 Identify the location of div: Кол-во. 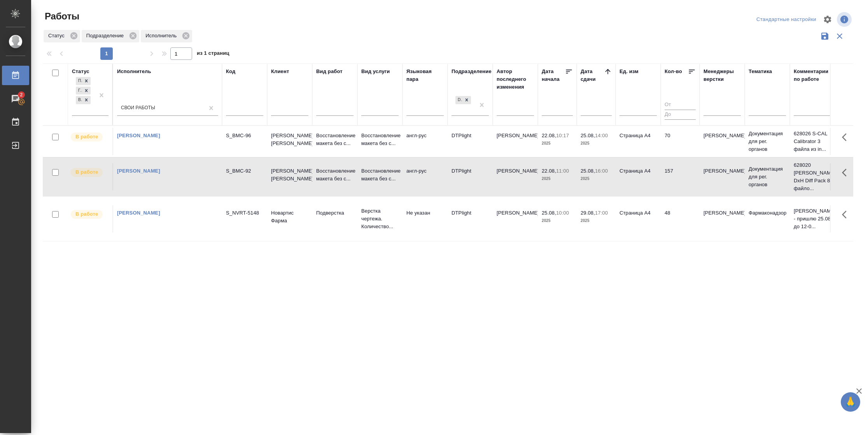
(674, 72).